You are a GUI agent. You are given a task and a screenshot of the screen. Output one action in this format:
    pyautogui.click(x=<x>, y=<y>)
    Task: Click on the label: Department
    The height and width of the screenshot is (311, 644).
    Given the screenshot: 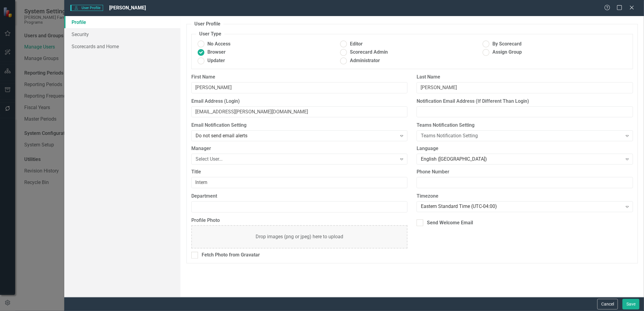 What is the action you would take?
    pyautogui.click(x=300, y=196)
    